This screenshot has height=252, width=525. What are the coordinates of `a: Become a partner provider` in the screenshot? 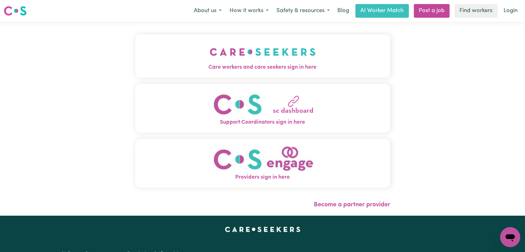 It's located at (352, 205).